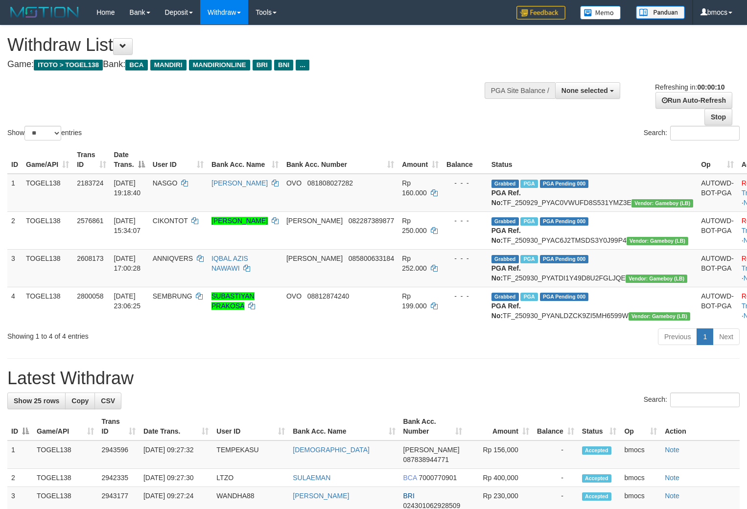 The height and width of the screenshot is (509, 747). I want to click on img: MOTION_logo.png, so click(45, 12).